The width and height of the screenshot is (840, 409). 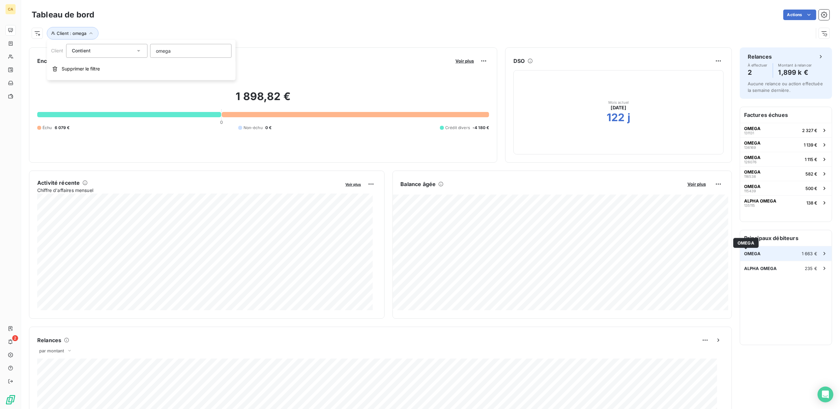 I want to click on span: par montant, so click(x=52, y=351).